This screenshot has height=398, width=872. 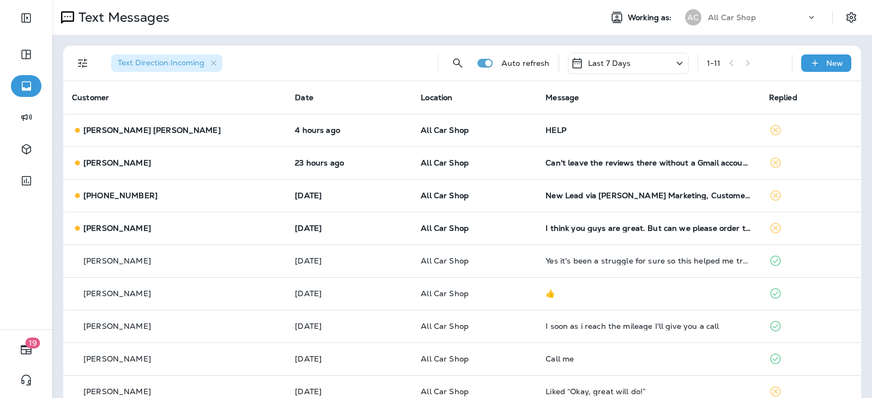 What do you see at coordinates (783, 98) in the screenshot?
I see `span: Replied` at bounding box center [783, 98].